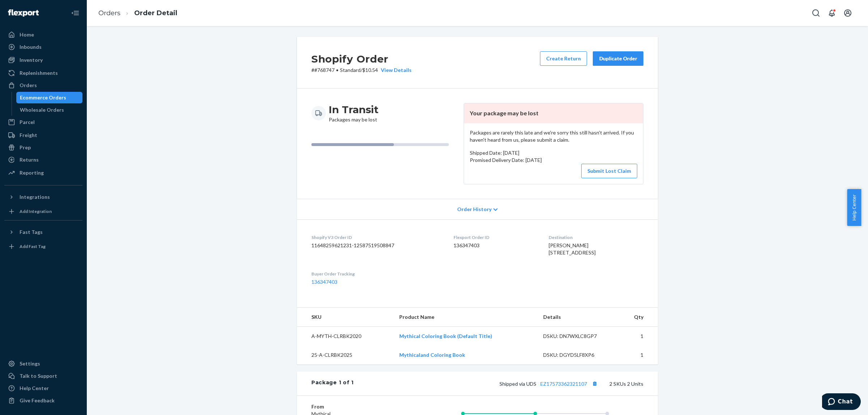 The image size is (868, 415). I want to click on h3: In Transit, so click(353, 109).